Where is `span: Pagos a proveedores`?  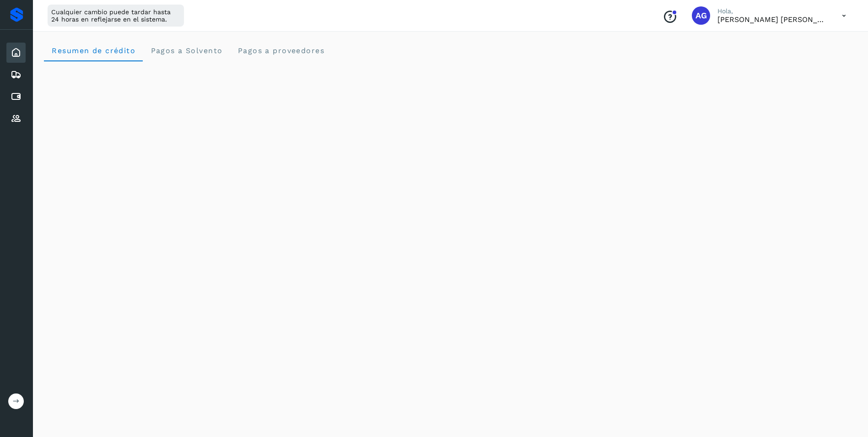
span: Pagos a proveedores is located at coordinates (281, 51).